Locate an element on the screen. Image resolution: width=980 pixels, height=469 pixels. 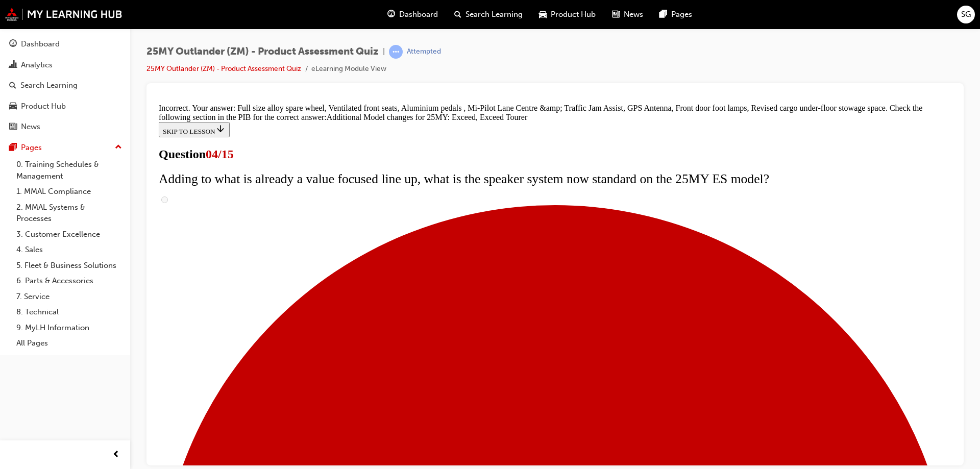
span: Dashboard is located at coordinates (419, 14).